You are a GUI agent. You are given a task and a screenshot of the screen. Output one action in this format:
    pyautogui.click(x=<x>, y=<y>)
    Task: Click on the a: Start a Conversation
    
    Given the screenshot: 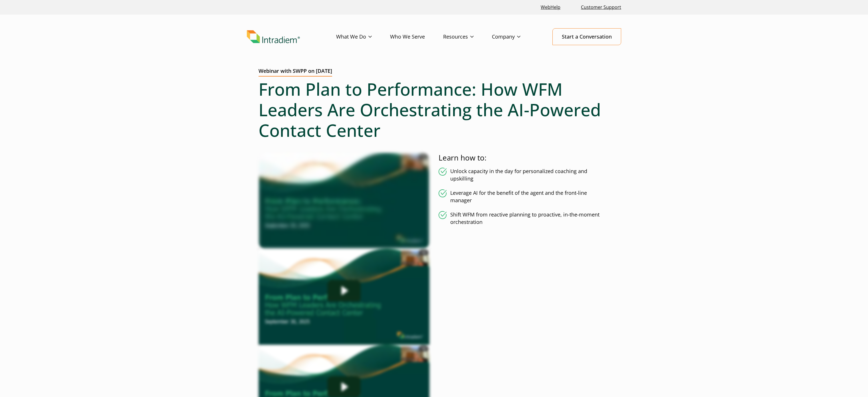 What is the action you would take?
    pyautogui.click(x=586, y=37)
    